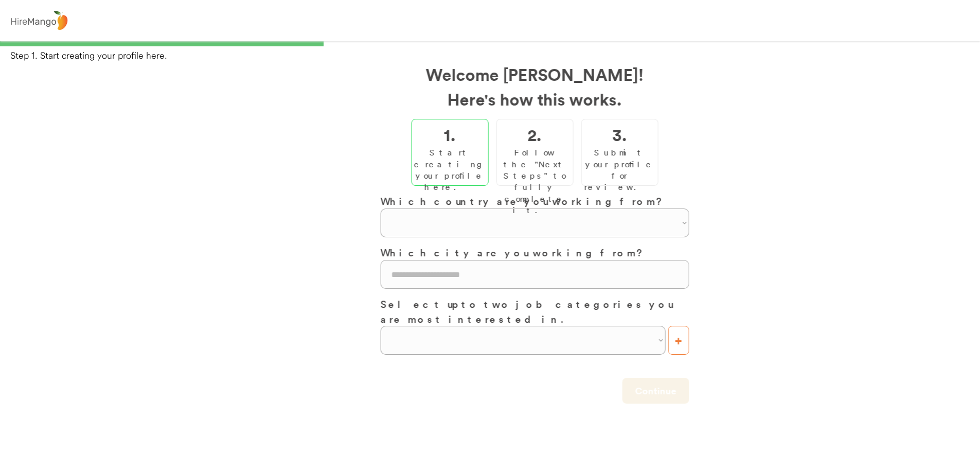 The width and height of the screenshot is (980, 469). I want to click on div: Step 1. Start creating your profile here., so click(495, 55).